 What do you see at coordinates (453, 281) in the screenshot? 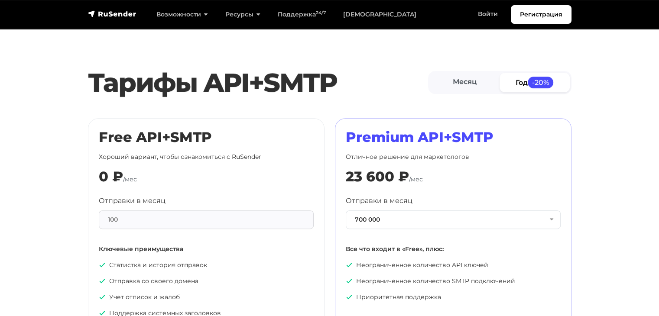
I see `p: Неограниченное количество SMTP подключений` at bounding box center [453, 281].